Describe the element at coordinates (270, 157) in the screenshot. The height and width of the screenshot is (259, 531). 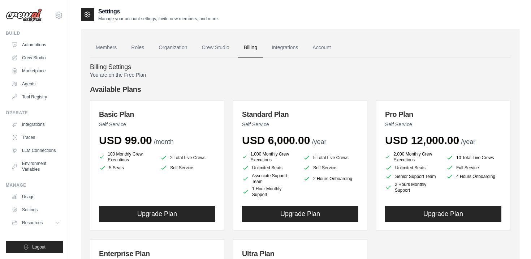
I see `li: 1,000 Monthly Crew Executions` at that location.